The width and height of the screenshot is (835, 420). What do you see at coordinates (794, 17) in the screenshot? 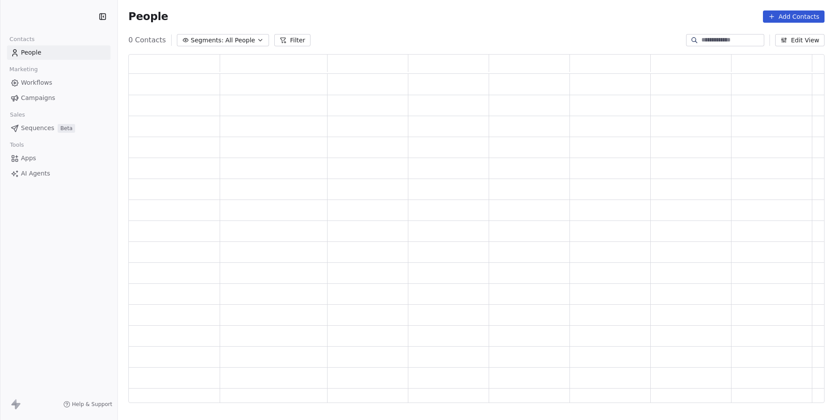
I see `button: Add Contacts` at bounding box center [794, 17].